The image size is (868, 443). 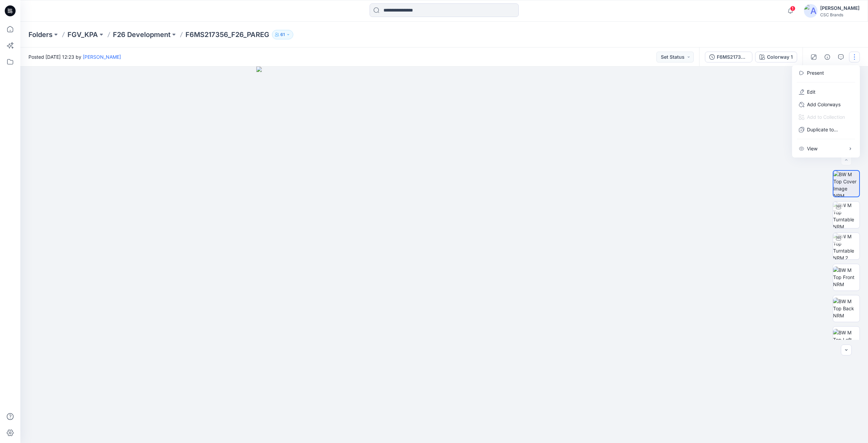 What do you see at coordinates (227, 35) in the screenshot?
I see `p: F6MS217356_F26_PAREG` at bounding box center [227, 35].